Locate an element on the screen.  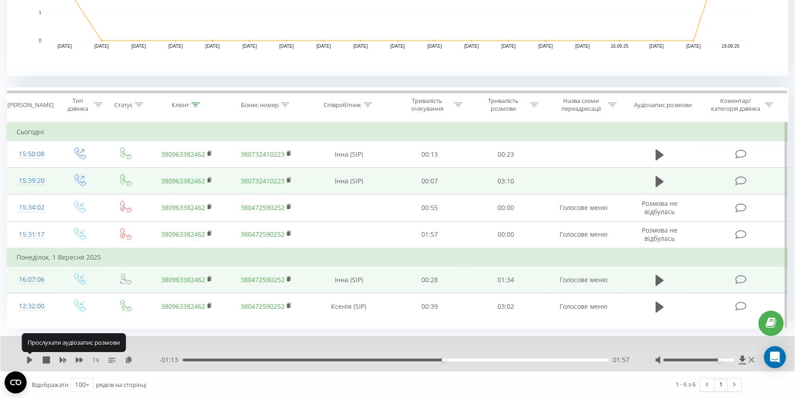
span: - 01:13 is located at coordinates (171, 359).